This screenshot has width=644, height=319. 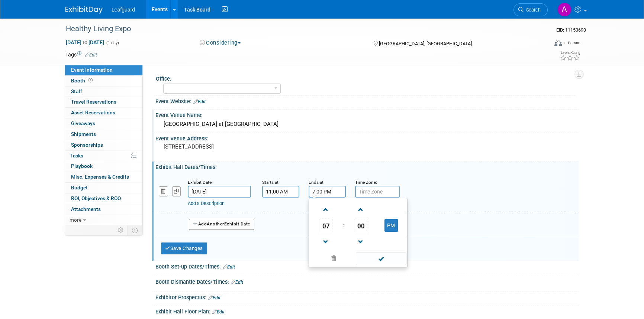 What do you see at coordinates (83, 134) in the screenshot?
I see `span: Shipments` at bounding box center [83, 134].